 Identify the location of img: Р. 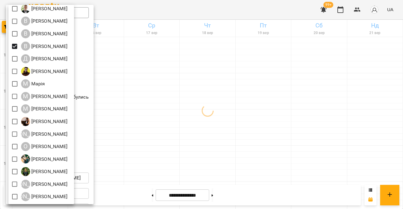
(26, 171).